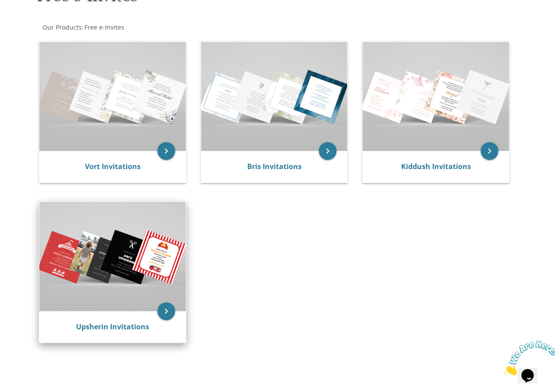 The image size is (555, 392). I want to click on div: CloseChat attention grabber, so click(27, 20).